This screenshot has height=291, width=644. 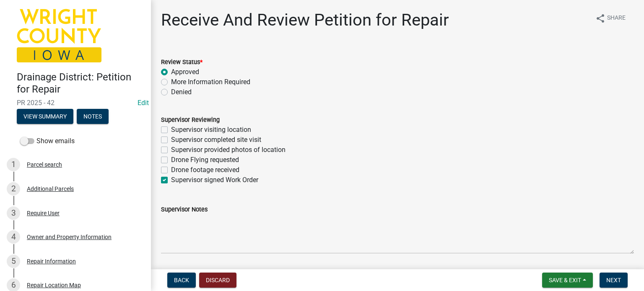 What do you see at coordinates (13, 189) in the screenshot?
I see `div: 2` at bounding box center [13, 189].